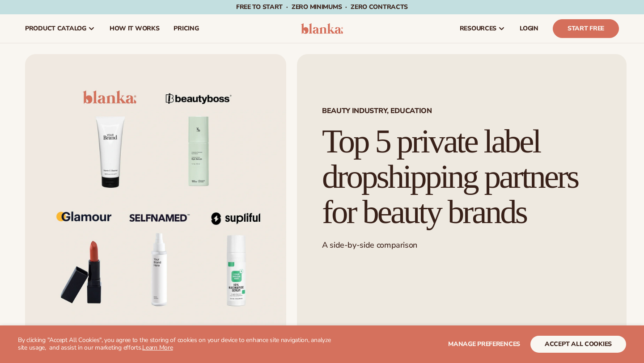 The width and height of the screenshot is (644, 363). I want to click on a: resources, so click(483, 29).